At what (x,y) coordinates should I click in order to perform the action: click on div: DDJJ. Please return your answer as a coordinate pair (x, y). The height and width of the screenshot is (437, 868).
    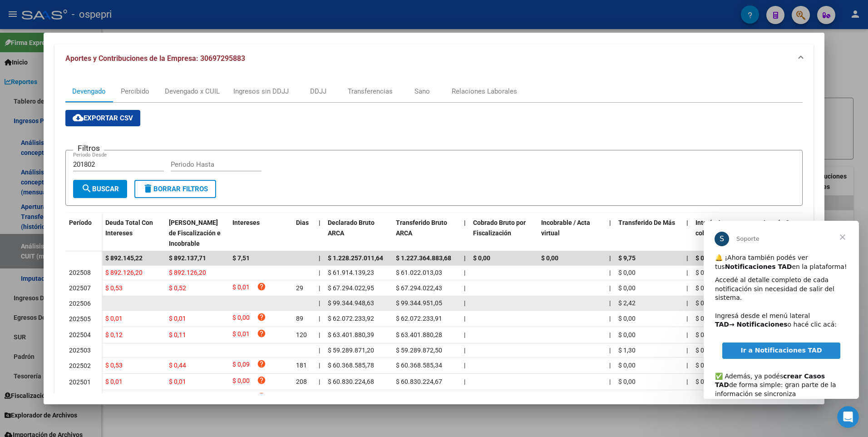
    Looking at the image, I should click on (319, 92).